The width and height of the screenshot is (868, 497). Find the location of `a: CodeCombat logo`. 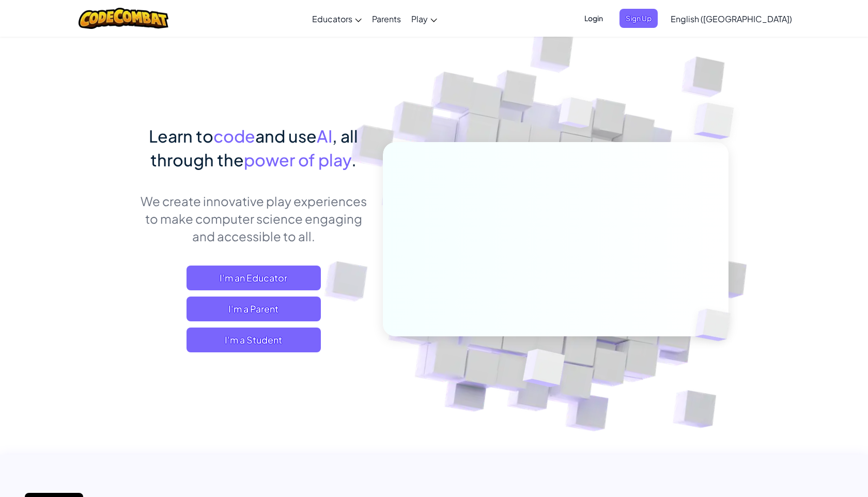

a: CodeCombat logo is located at coordinates (123, 18).